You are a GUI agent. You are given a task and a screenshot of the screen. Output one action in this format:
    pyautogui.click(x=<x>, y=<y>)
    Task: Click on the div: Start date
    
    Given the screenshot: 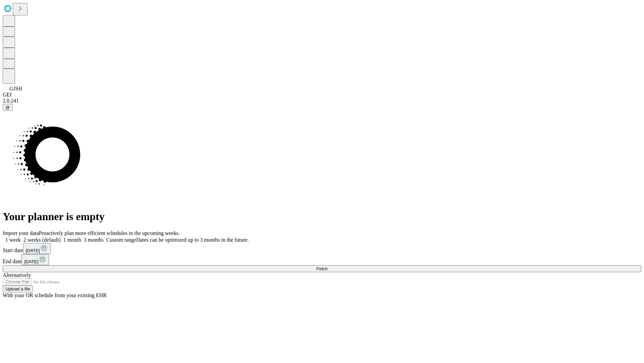 What is the action you would take?
    pyautogui.click(x=322, y=248)
    